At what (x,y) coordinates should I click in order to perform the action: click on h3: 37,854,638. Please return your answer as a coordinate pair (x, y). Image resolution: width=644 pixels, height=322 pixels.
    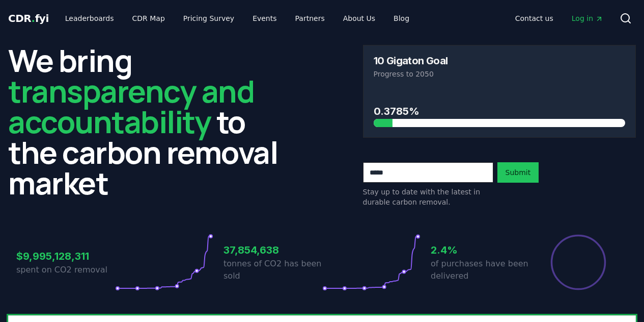
    Looking at the image, I should click on (272, 249).